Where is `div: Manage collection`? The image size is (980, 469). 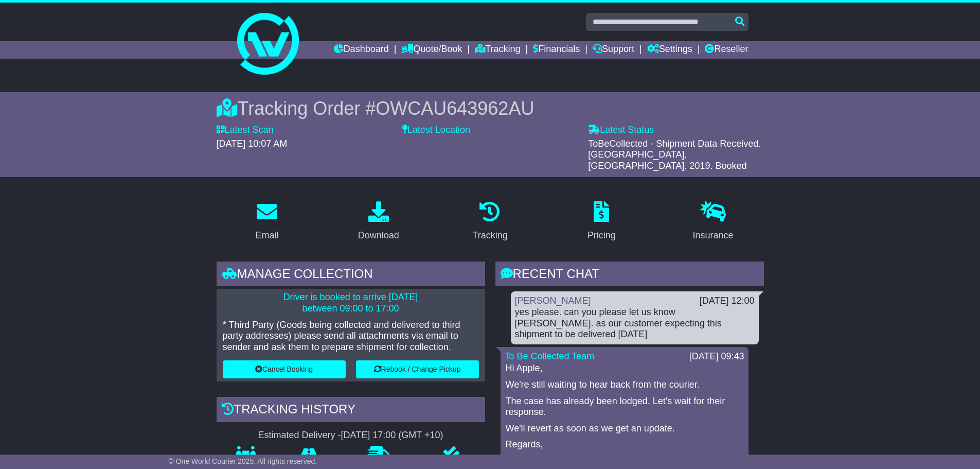 div: Manage collection is located at coordinates (351, 275).